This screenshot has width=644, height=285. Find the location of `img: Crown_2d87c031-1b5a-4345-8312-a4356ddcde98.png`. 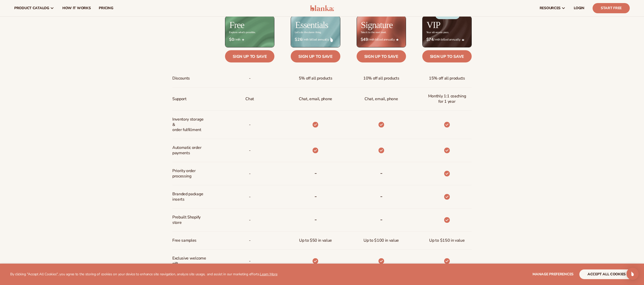

img: Crown_2d87c031-1b5a-4345-8312-a4356ddcde98.png is located at coordinates (463, 40).